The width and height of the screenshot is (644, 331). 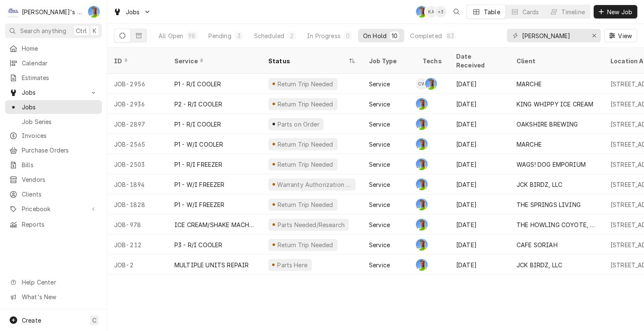 I want to click on a: Bills, so click(x=53, y=165).